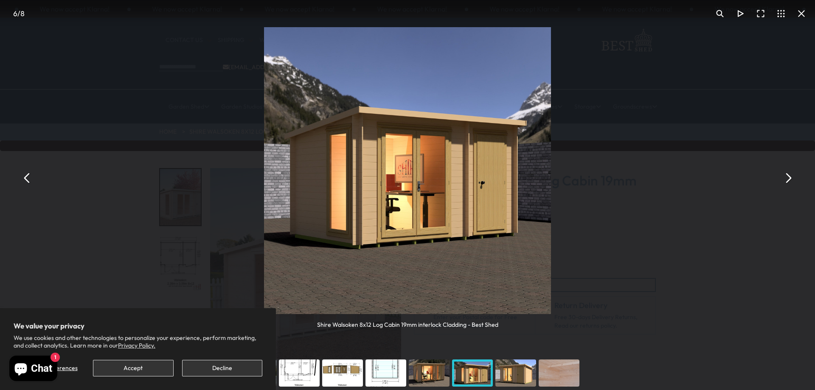 This screenshot has height=390, width=815. Describe the element at coordinates (222, 368) in the screenshot. I see `button: Decline` at that location.